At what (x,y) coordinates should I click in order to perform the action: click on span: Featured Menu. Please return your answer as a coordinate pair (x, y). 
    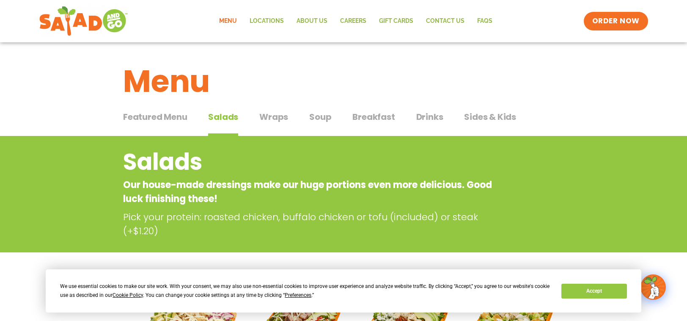
    Looking at the image, I should click on (155, 117).